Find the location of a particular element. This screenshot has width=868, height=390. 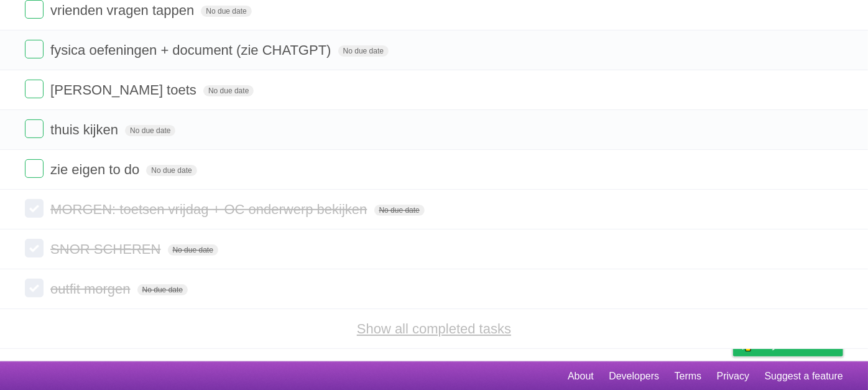

span: zie eigen to do is located at coordinates (96, 169).